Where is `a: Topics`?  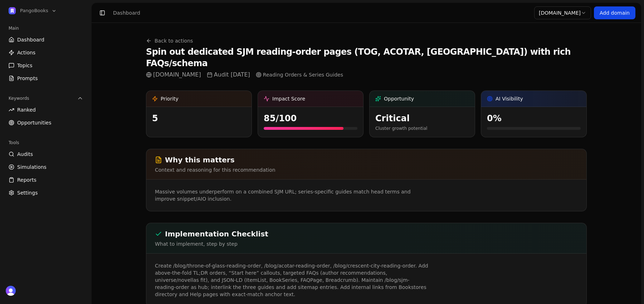
a: Topics is located at coordinates (46, 65).